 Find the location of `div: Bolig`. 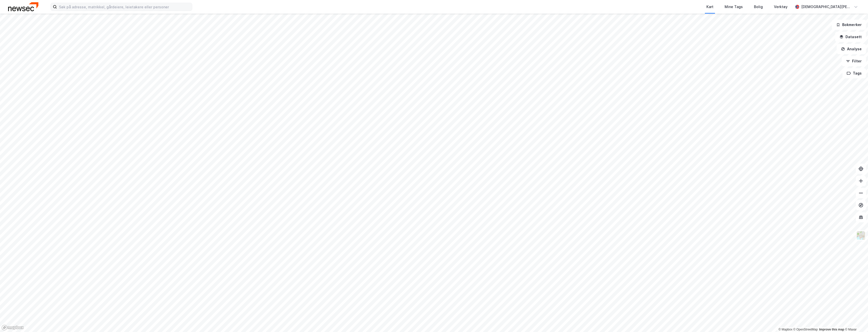

div: Bolig is located at coordinates (758, 7).